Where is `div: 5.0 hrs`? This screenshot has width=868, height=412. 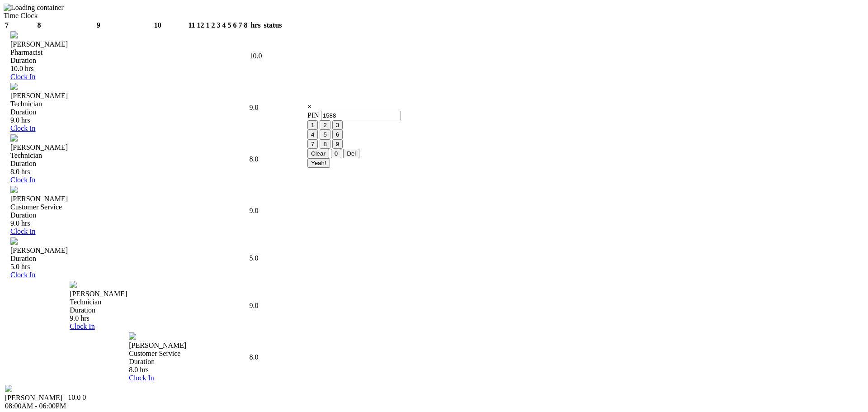 div: 5.0 hrs is located at coordinates (157, 267).